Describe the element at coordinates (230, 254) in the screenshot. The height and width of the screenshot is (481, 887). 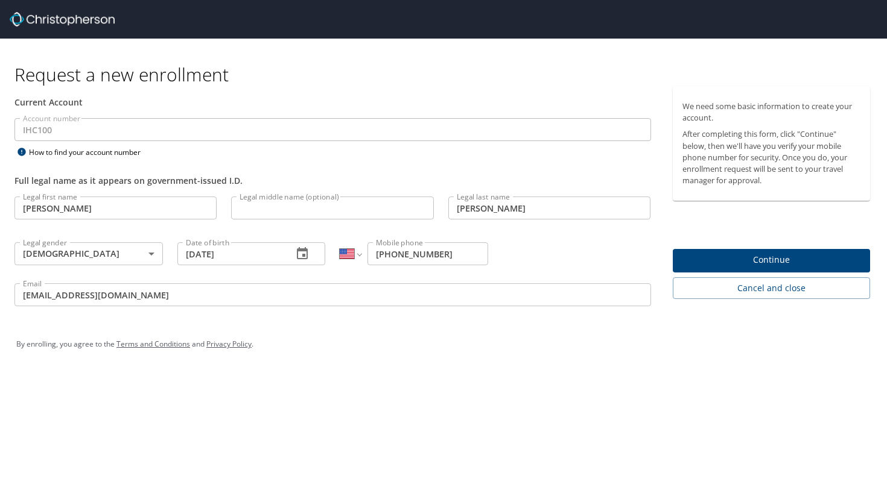
I see `input: MM/DD/YYYY` at that location.